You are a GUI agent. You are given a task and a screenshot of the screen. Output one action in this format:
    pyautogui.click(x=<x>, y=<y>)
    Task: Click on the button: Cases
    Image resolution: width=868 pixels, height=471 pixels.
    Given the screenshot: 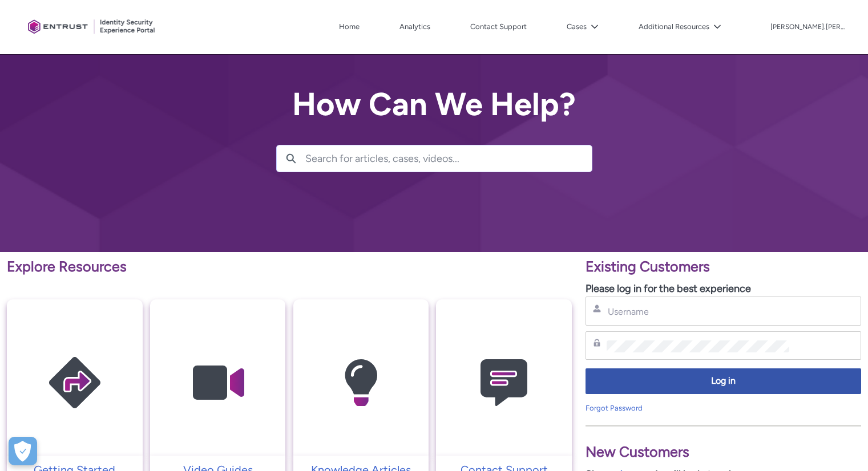 What is the action you would take?
    pyautogui.click(x=583, y=27)
    